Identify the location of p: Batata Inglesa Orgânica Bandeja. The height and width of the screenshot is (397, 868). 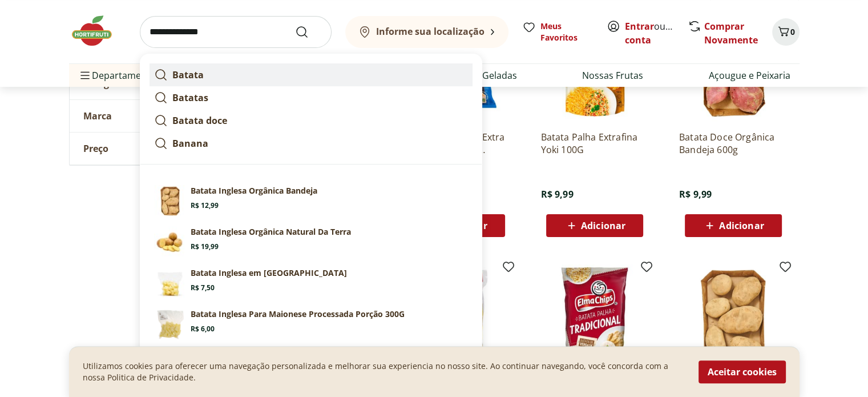
(254, 191).